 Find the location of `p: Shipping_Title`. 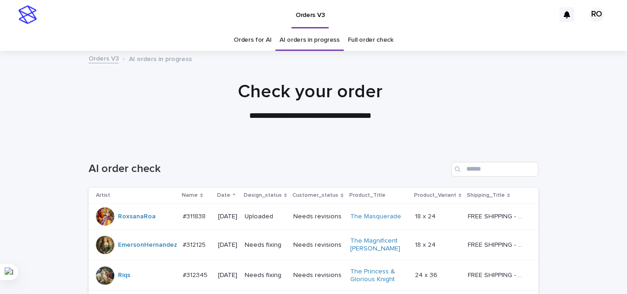

p: Shipping_Title is located at coordinates (486, 196).